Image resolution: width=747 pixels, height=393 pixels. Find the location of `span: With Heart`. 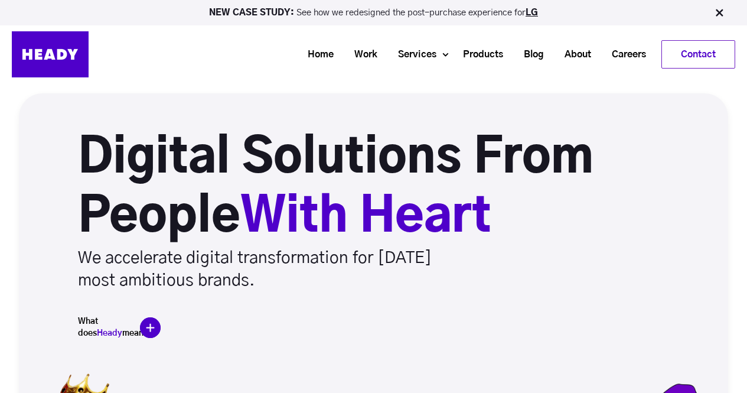

span: With Heart is located at coordinates (365, 217).